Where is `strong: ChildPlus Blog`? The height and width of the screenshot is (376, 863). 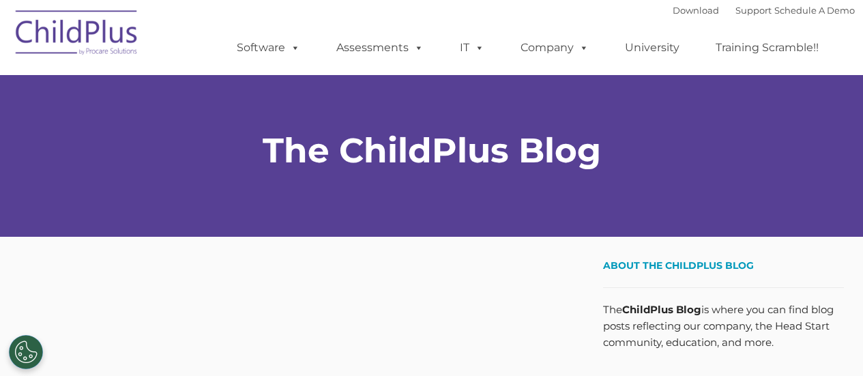 strong: ChildPlus Blog is located at coordinates (662, 309).